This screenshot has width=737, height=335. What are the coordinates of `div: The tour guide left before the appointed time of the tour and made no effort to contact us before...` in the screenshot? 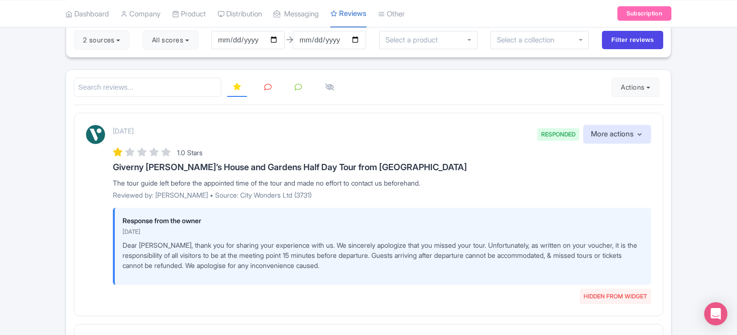 It's located at (382, 183).